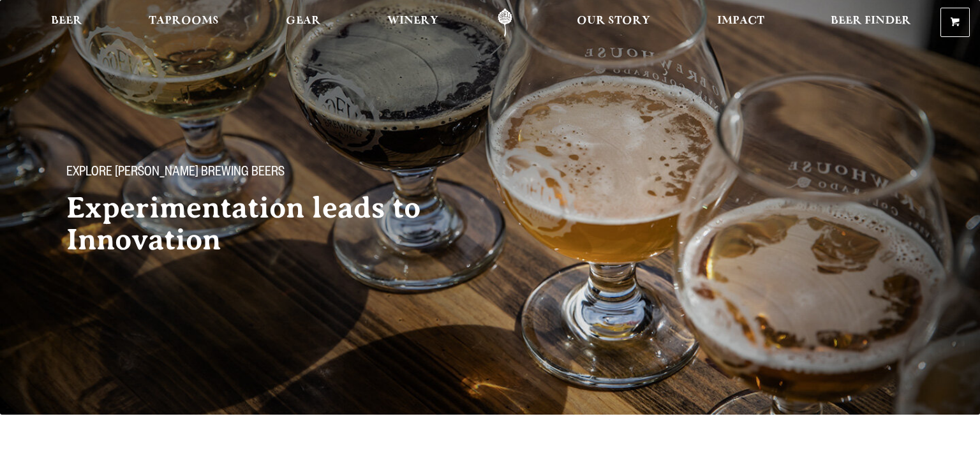  What do you see at coordinates (303, 21) in the screenshot?
I see `span: Gear` at bounding box center [303, 21].